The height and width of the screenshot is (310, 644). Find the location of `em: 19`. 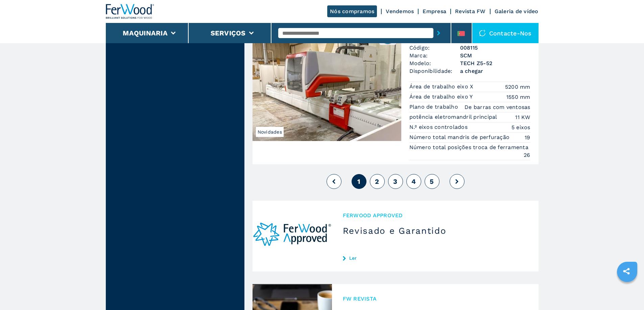

em: 19 is located at coordinates (527, 137).